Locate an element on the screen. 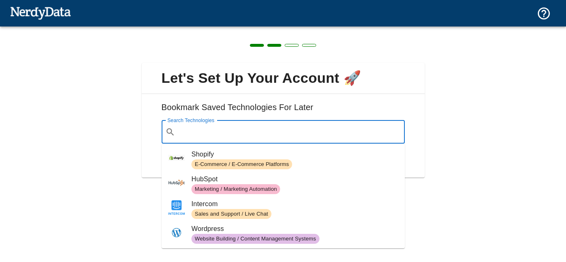 This screenshot has width=566, height=262. h6: Bookmark Saved Technologies For Later is located at coordinates (283, 111).